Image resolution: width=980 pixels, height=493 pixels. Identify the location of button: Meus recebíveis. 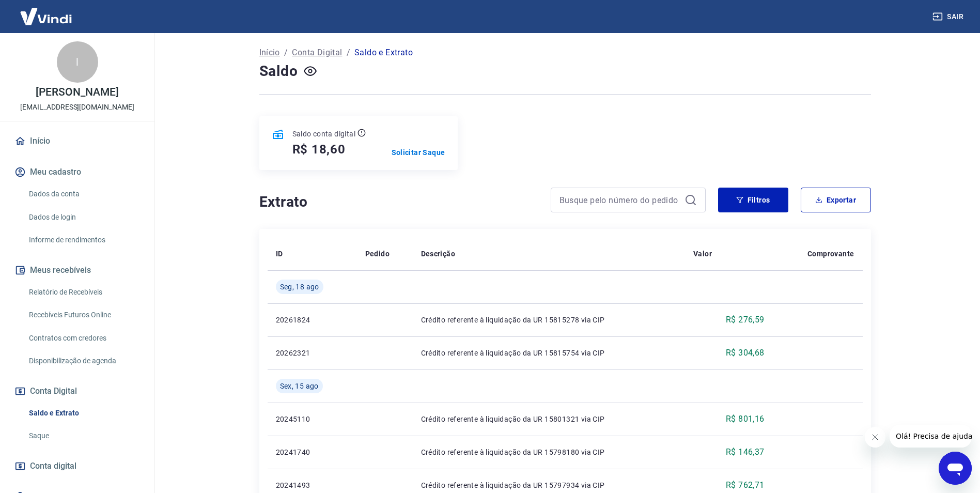
(77, 270).